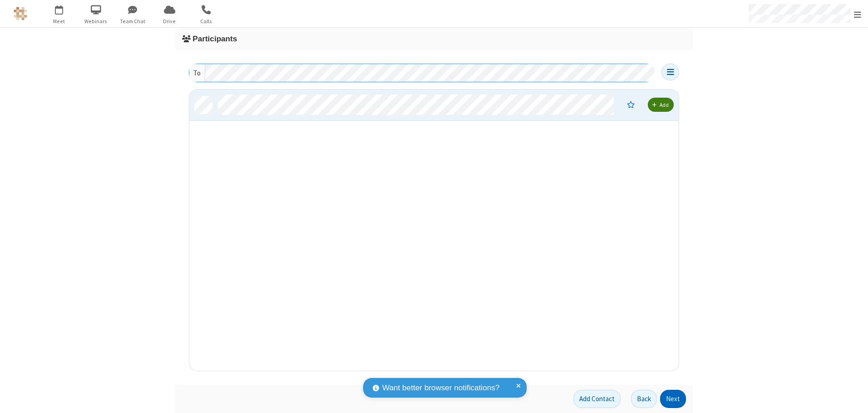 This screenshot has height=413, width=868. What do you see at coordinates (96, 21) in the screenshot?
I see `span: Webinars` at bounding box center [96, 21].